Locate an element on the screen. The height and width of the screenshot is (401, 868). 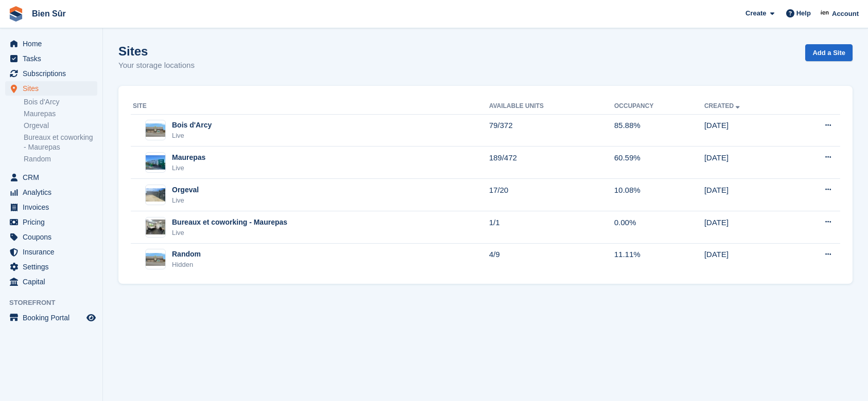
a: Bois d'Arcy is located at coordinates (60, 102).